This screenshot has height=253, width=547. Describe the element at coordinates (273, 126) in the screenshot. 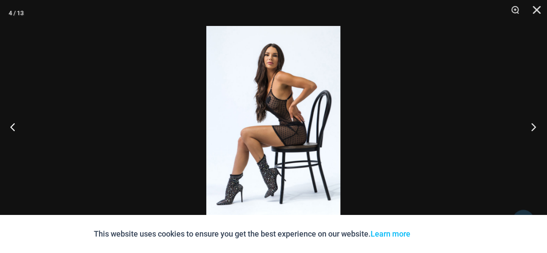

I see `img: Delta Black Hearts 5612 Dress 14` at that location.